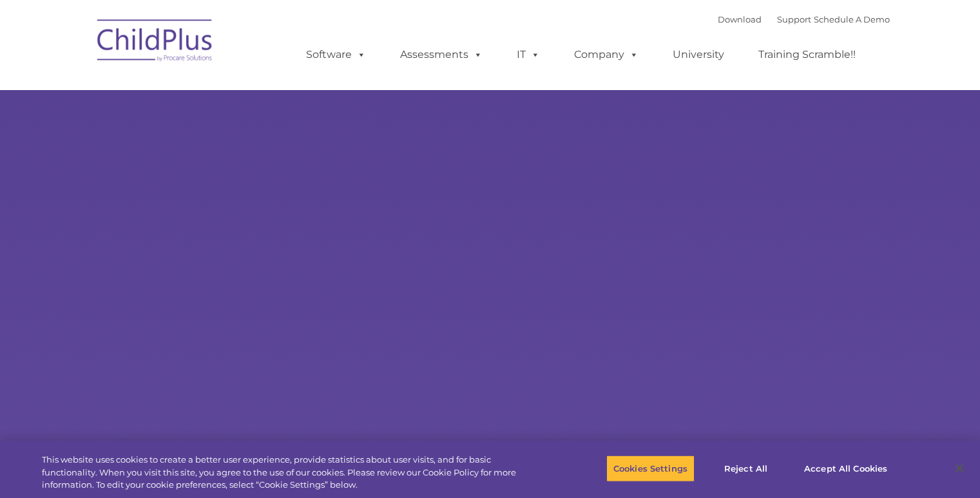  I want to click on a: IT, so click(528, 55).